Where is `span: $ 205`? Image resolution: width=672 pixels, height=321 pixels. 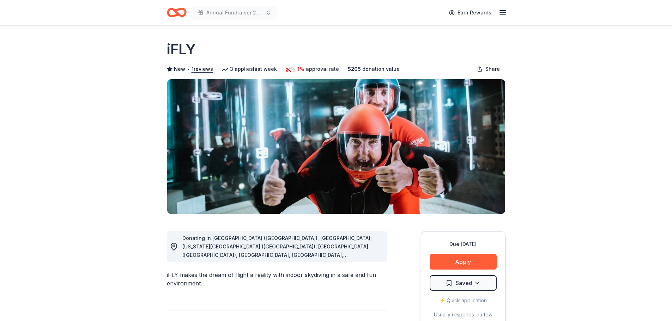
span: $ 205 is located at coordinates (354, 69).